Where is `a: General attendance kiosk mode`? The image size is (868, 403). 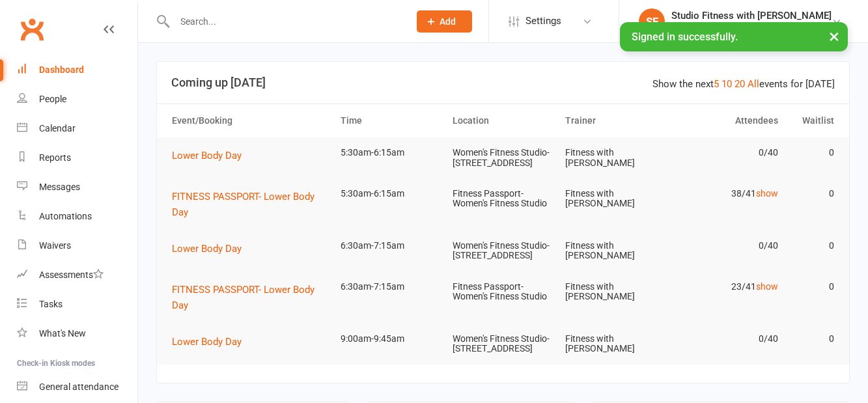
a: General attendance kiosk mode is located at coordinates (77, 387).